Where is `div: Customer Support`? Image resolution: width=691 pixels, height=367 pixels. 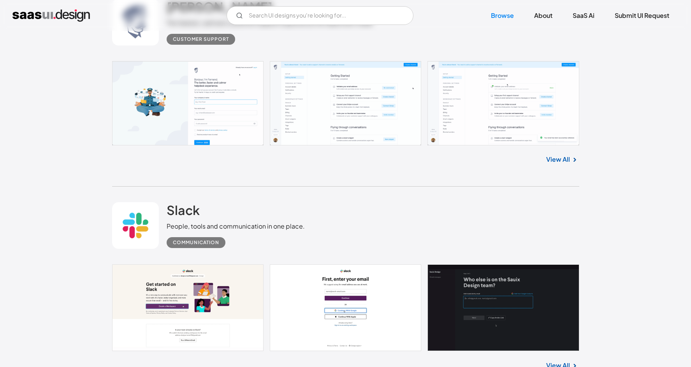 div: Customer Support is located at coordinates (201, 39).